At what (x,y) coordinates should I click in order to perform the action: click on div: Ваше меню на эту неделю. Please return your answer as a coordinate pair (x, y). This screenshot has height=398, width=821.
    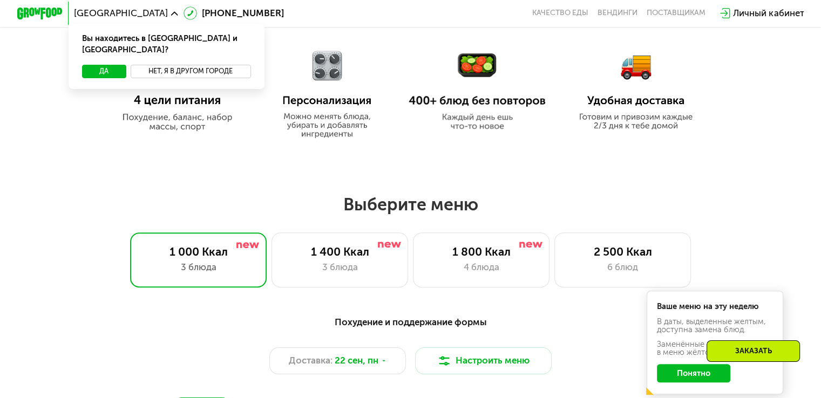
    Looking at the image, I should click on (715, 306).